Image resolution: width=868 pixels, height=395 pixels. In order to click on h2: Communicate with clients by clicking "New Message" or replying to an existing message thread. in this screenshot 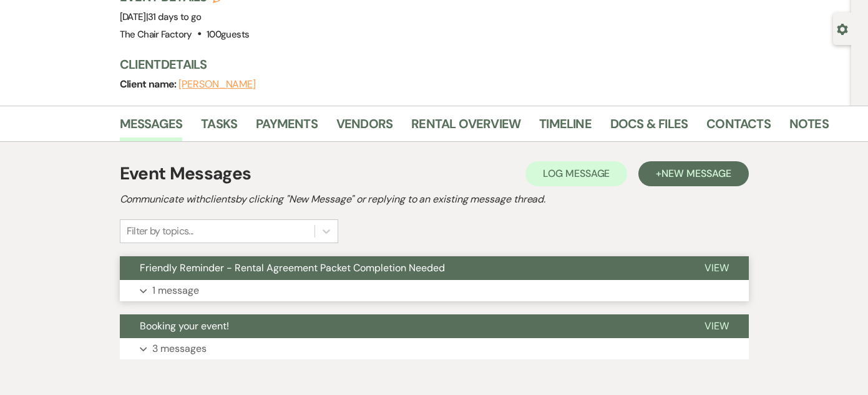, I will do `click(434, 200)`.